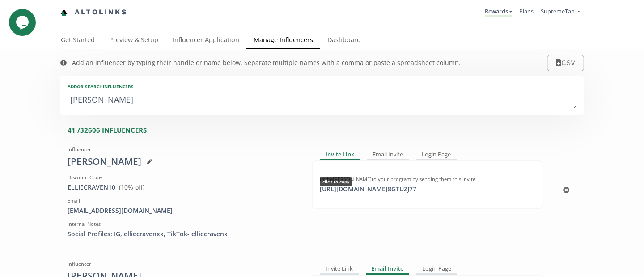 Image resolution: width=644 pixels, height=277 pixels. I want to click on span: ( 10 % off), so click(132, 187).